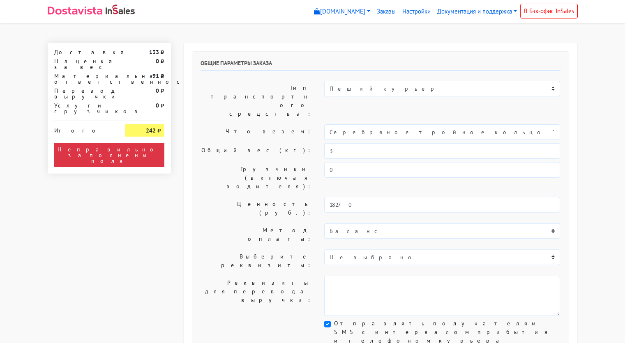  I want to click on a: Документация и поддержка, so click(477, 11).